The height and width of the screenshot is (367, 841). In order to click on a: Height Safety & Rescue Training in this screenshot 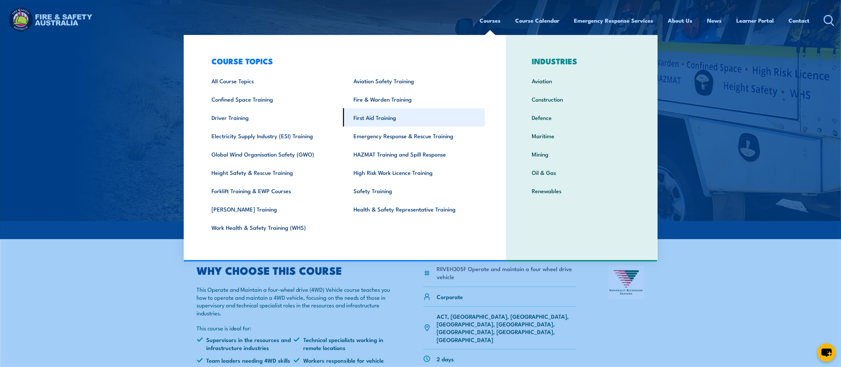, I will do `click(272, 172)`.